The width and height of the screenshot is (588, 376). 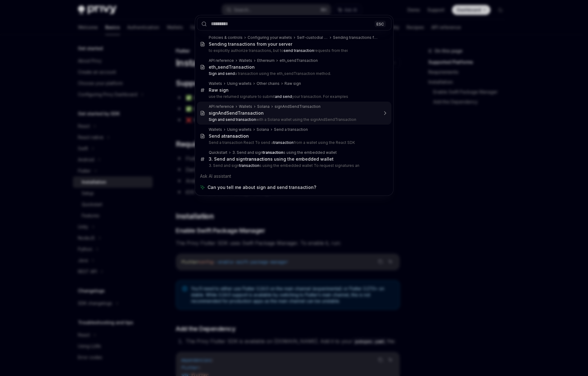 I want to click on div: Configuring your wallets, so click(x=270, y=38).